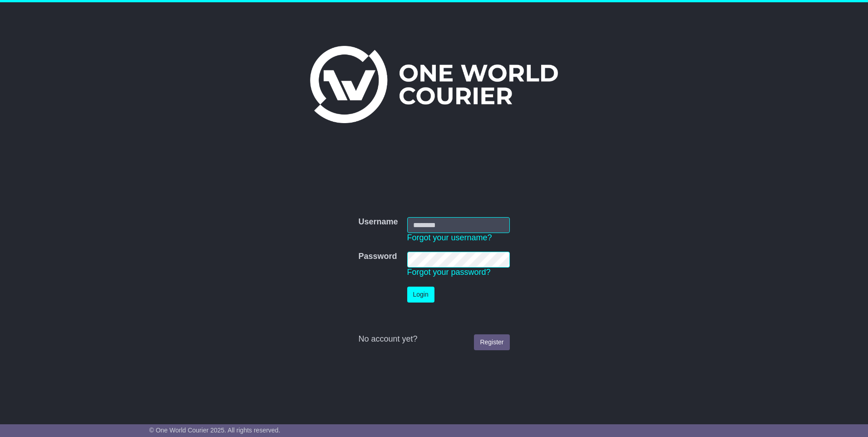 The height and width of the screenshot is (437, 868). What do you see at coordinates (434, 85) in the screenshot?
I see `img: One World` at bounding box center [434, 85].